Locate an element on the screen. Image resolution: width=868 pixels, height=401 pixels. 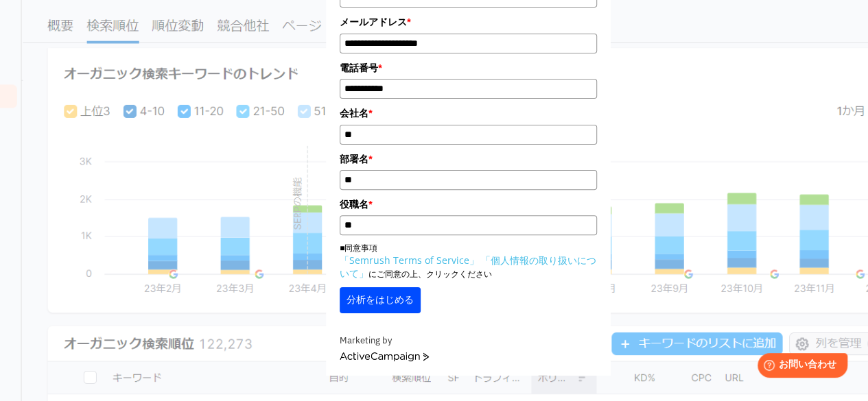
label: 部署名 is located at coordinates (468, 159).